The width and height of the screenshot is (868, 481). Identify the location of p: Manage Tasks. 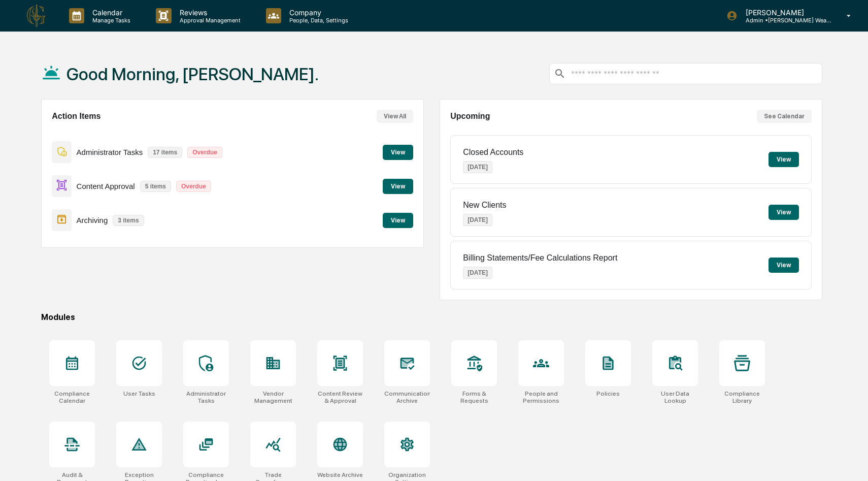
(109, 20).